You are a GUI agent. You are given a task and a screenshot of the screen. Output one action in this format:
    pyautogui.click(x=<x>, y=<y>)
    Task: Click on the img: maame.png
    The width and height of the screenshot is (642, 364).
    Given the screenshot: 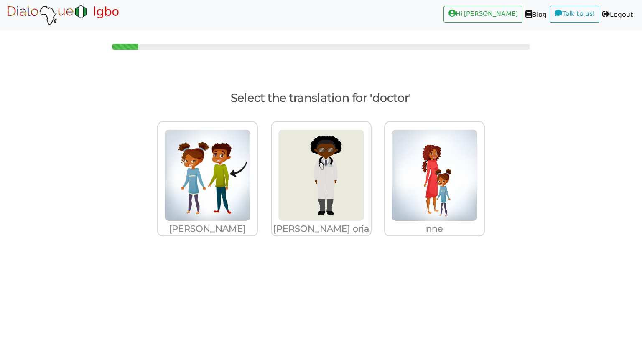 What is the action you would take?
    pyautogui.click(x=434, y=175)
    